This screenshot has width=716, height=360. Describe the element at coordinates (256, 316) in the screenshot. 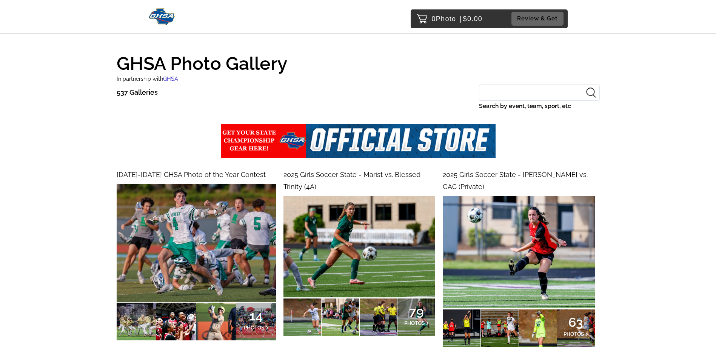

I see `span: 14` at that location.